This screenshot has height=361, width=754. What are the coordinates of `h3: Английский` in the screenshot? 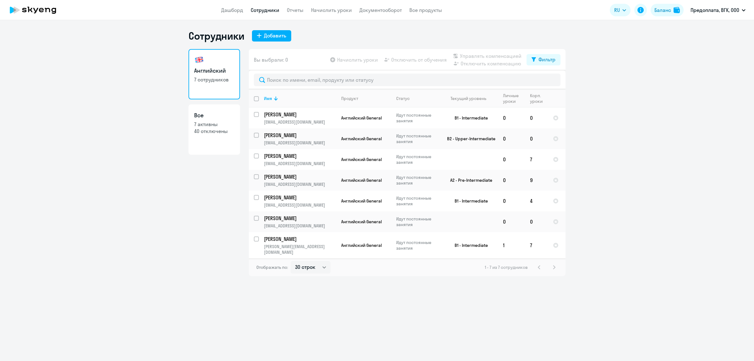 It's located at (214, 71).